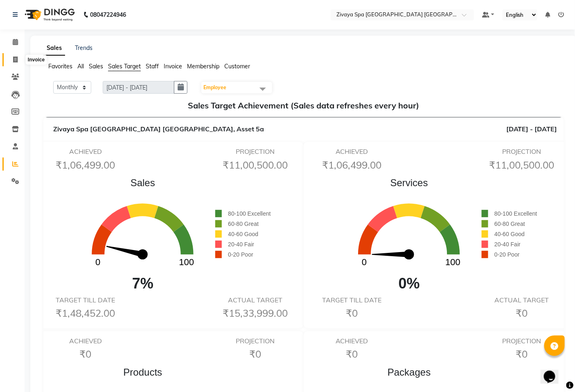 This screenshot has width=575, height=392. Describe the element at coordinates (203, 66) in the screenshot. I see `span: Membership` at that location.